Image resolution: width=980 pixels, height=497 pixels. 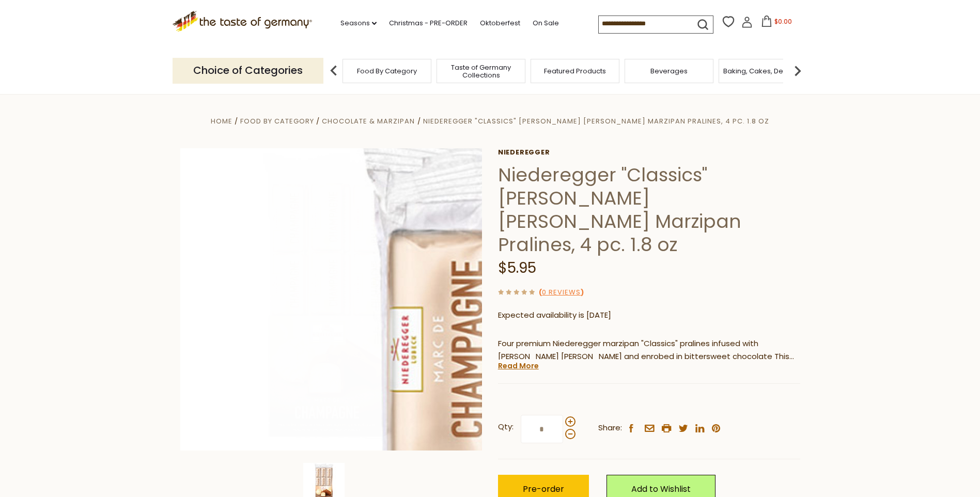 What do you see at coordinates (481, 71) in the screenshot?
I see `a: Taste of Germany Collections` at bounding box center [481, 71].